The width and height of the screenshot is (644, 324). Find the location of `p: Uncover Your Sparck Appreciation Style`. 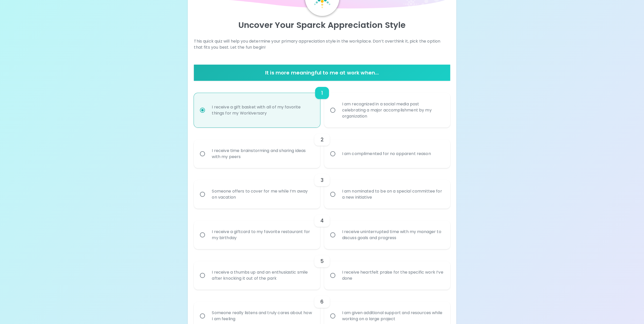

p: Uncover Your Sparck Appreciation Style is located at coordinates (322, 25).